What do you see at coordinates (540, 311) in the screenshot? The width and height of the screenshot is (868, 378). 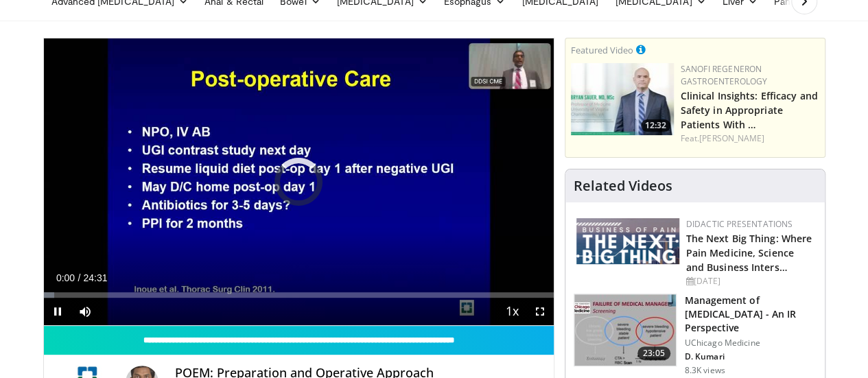 I see `button: Fullscreen` at bounding box center [540, 311].